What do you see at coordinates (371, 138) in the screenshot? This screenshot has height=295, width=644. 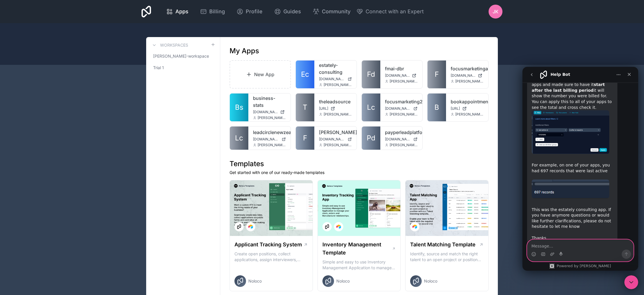 I see `span: Pd` at bounding box center [371, 138].